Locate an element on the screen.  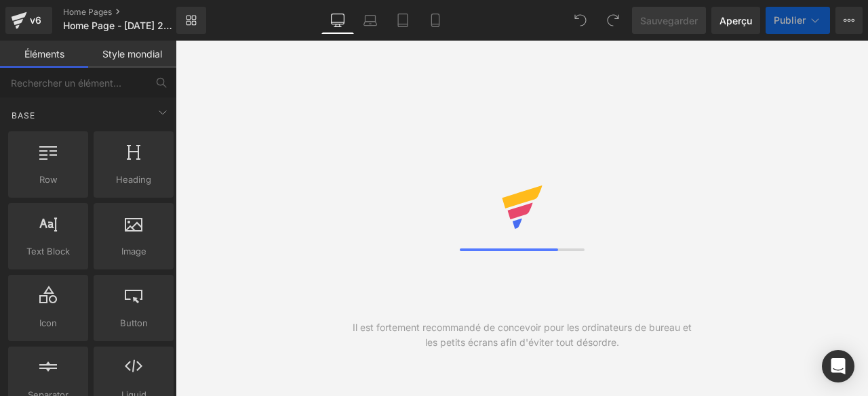
span: Text Block is located at coordinates (48, 251).